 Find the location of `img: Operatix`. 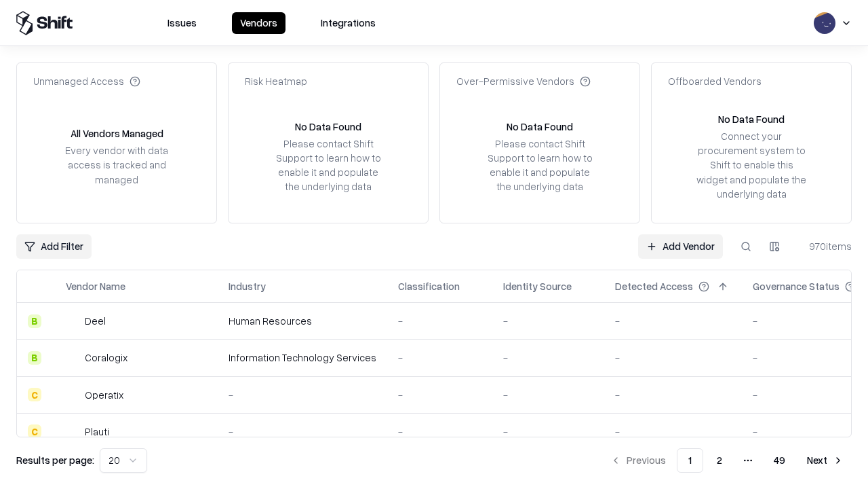

img: Operatix is located at coordinates (72, 394).